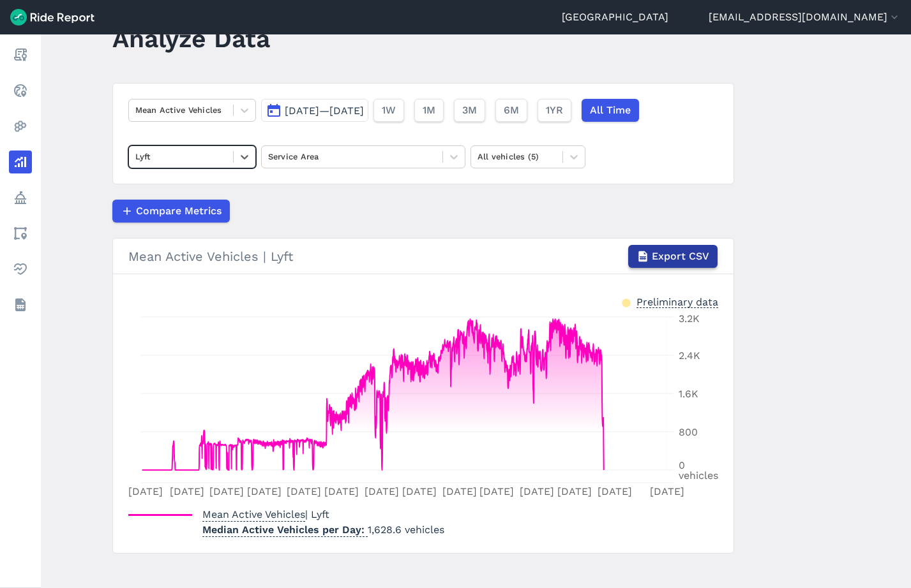  I want to click on span: 1M, so click(429, 110).